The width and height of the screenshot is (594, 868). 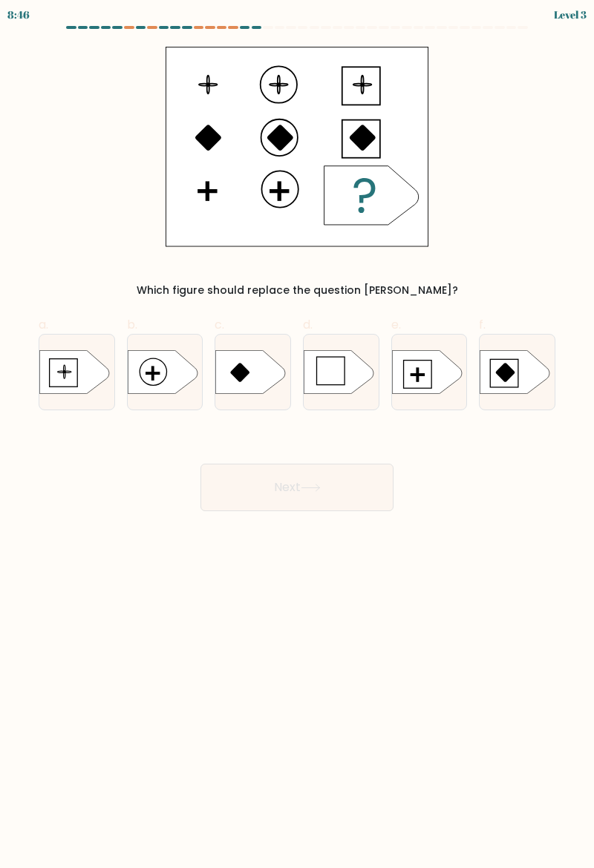 What do you see at coordinates (297, 487) in the screenshot?
I see `button: Next` at bounding box center [297, 487].